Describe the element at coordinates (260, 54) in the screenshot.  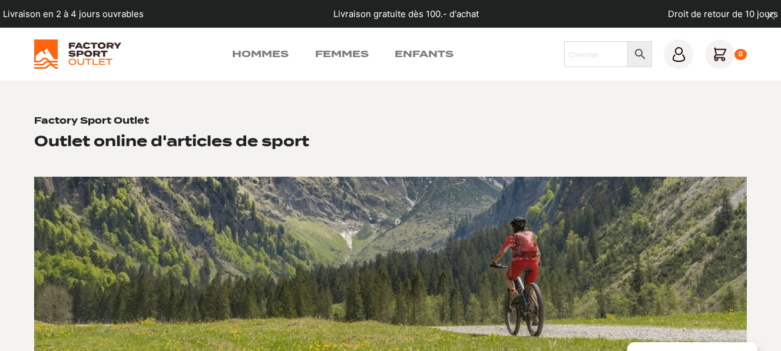
I see `a: Hommes` at that location.